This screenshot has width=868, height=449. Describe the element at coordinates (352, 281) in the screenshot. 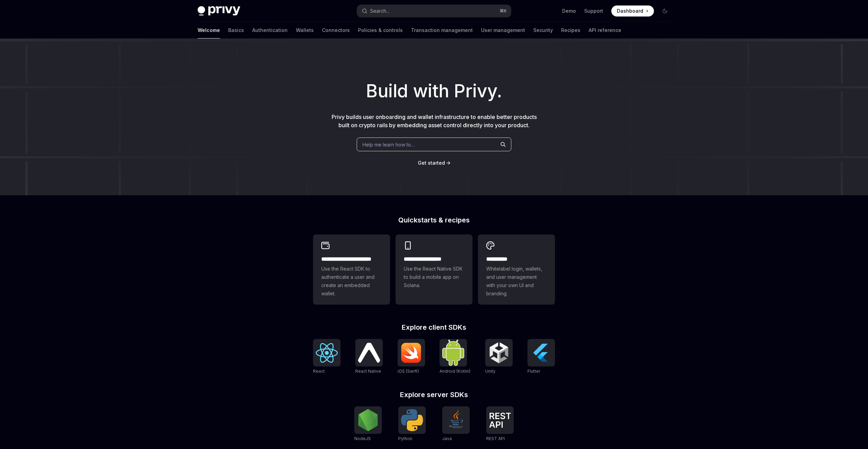

I see `span: Use the React SDK to authenticate a user and create an embedded wallet.` at that location.